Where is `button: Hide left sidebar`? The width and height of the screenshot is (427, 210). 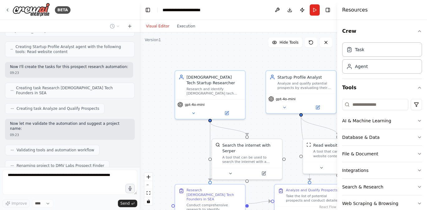
button: Hide left sidebar is located at coordinates (148, 10).